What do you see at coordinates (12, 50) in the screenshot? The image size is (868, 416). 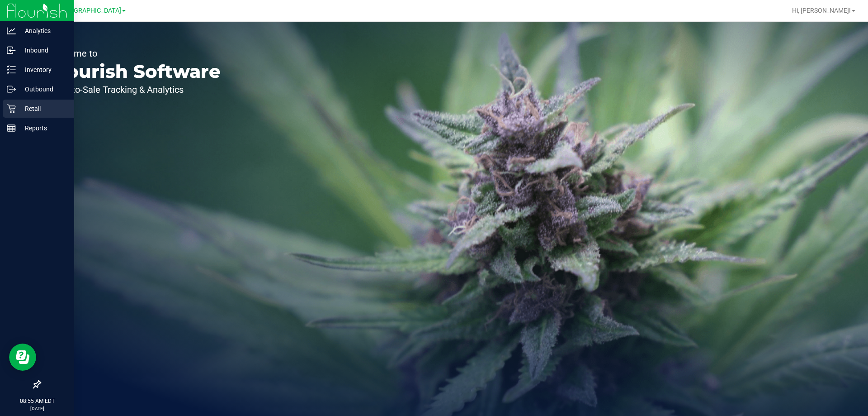 I see `inline-svg: Inbound` at bounding box center [12, 50].